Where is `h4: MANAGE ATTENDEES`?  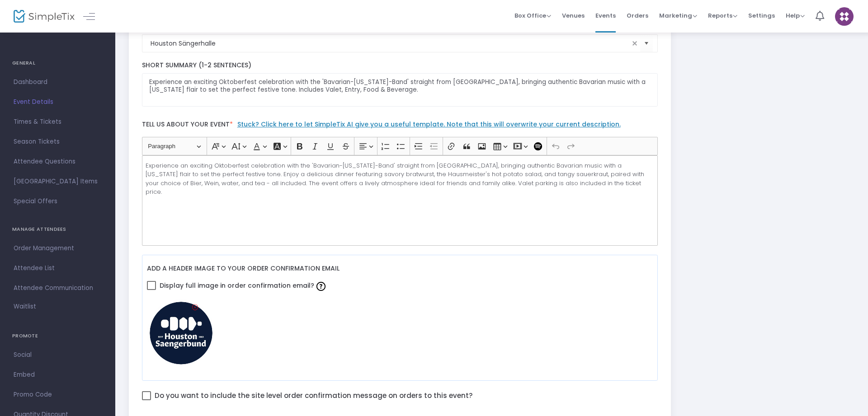
h4: MANAGE ATTENDEES is located at coordinates (57, 230).